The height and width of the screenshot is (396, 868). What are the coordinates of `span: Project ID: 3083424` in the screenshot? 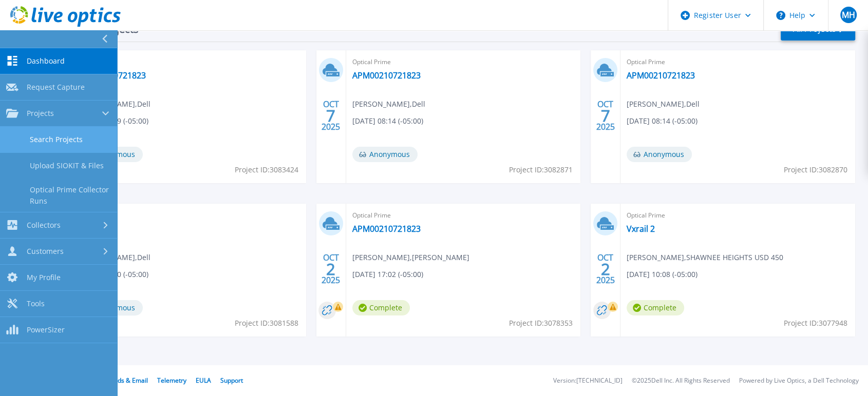 It's located at (266, 170).